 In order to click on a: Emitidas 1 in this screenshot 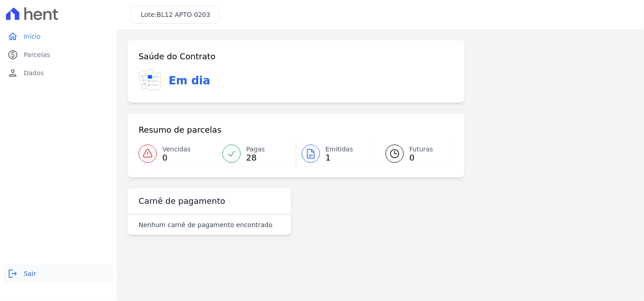, I will do `click(336, 154)`.